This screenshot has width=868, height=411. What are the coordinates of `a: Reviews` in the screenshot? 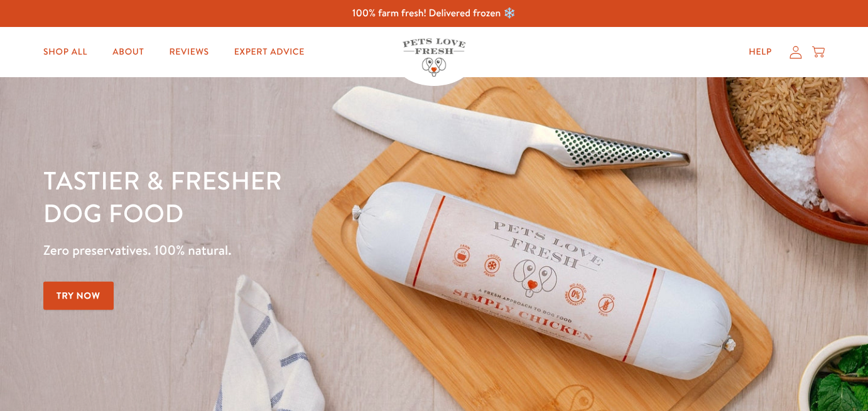 It's located at (188, 52).